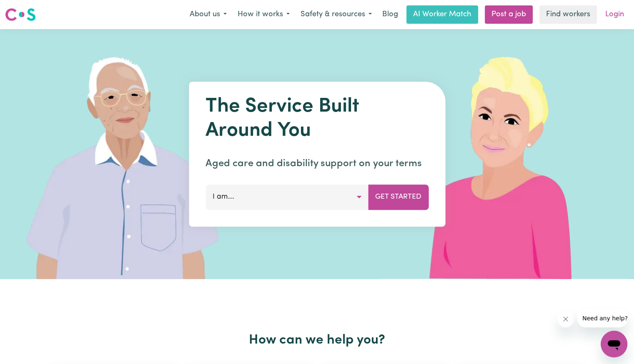 The width and height of the screenshot is (634, 364). What do you see at coordinates (208, 15) in the screenshot?
I see `button: About us` at bounding box center [208, 15].